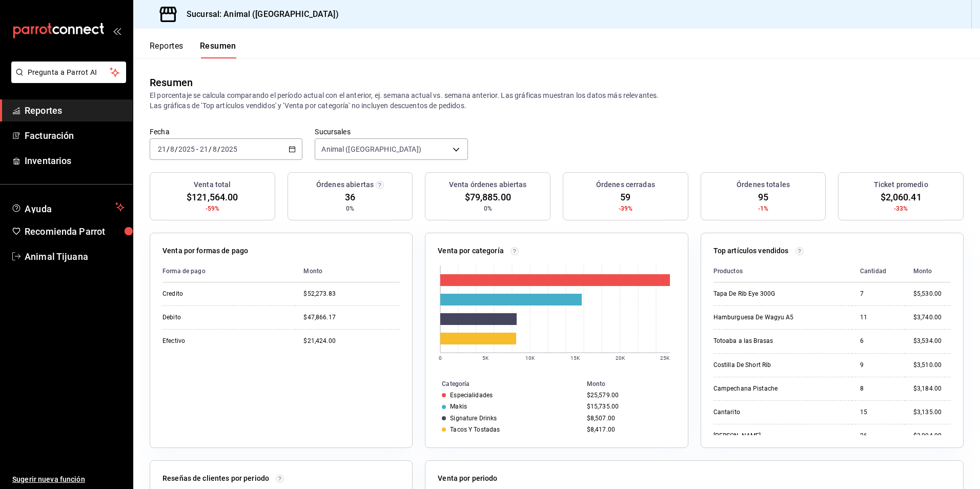 This screenshot has width=980, height=489. What do you see at coordinates (485, 358) in the screenshot?
I see `text: 5K` at bounding box center [485, 358].